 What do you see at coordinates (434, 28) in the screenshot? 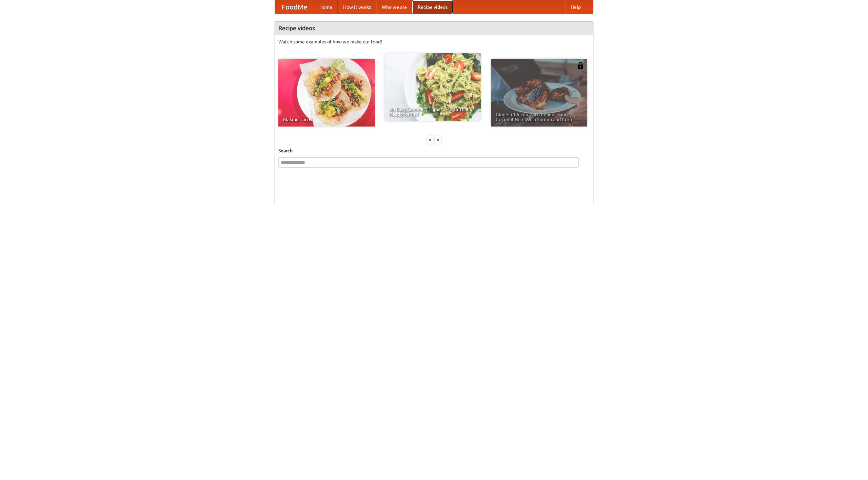
I see `h4: Recipe videos` at bounding box center [434, 28].